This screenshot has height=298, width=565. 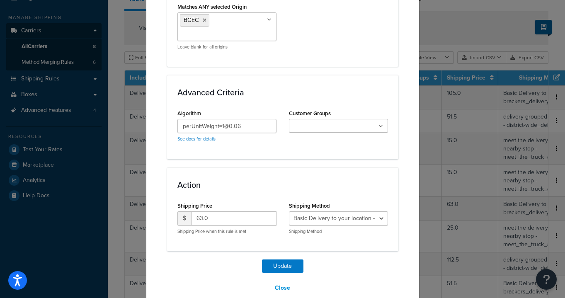 I want to click on label: Shipping Price, so click(x=195, y=205).